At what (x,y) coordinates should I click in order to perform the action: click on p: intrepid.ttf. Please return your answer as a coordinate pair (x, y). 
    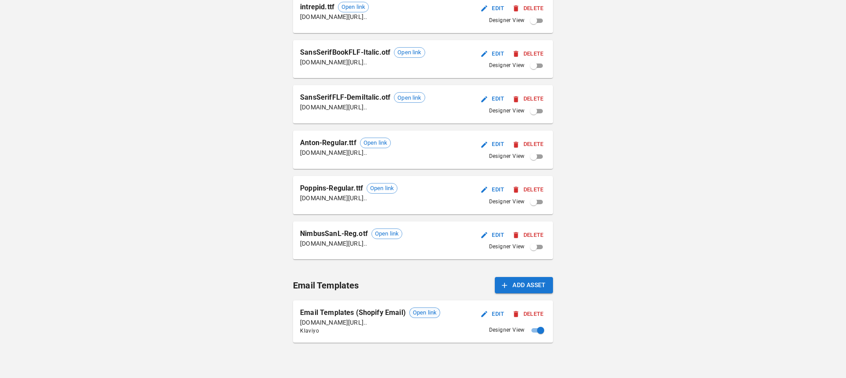
    Looking at the image, I should click on (317, 7).